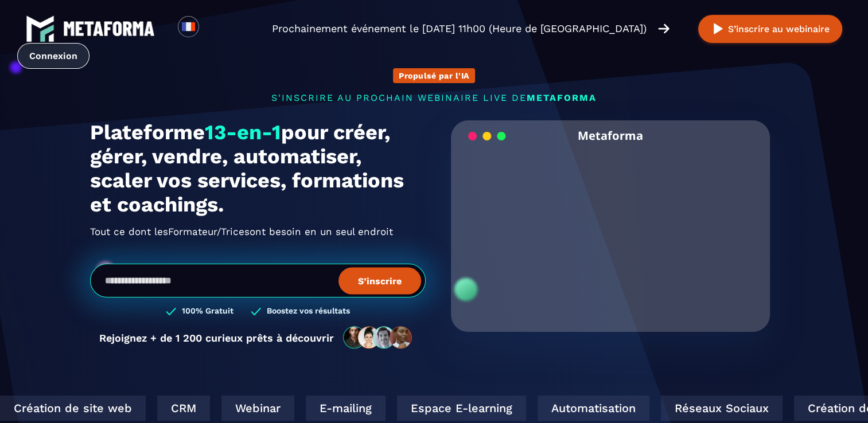 This screenshot has width=868, height=423. Describe the element at coordinates (213, 29) in the screenshot. I see `div: Search for option` at that location.